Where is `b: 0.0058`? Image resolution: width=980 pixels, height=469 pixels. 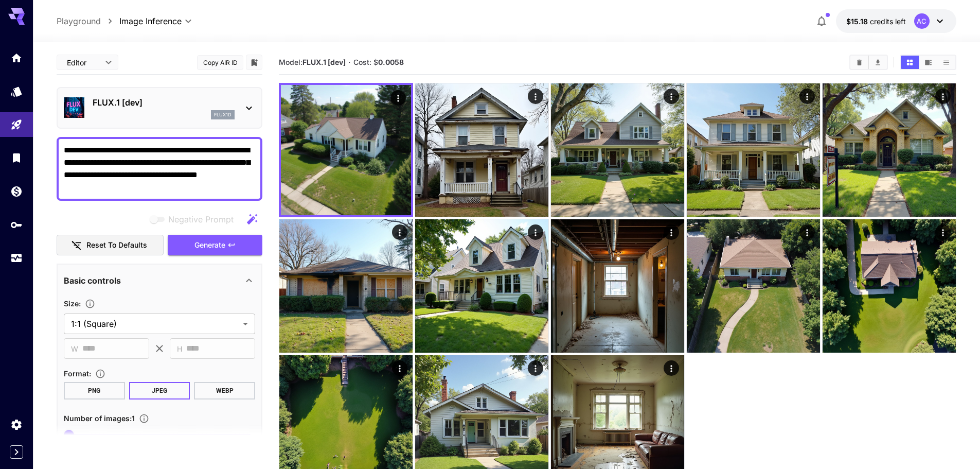 b: 0.0058 is located at coordinates (391, 62).